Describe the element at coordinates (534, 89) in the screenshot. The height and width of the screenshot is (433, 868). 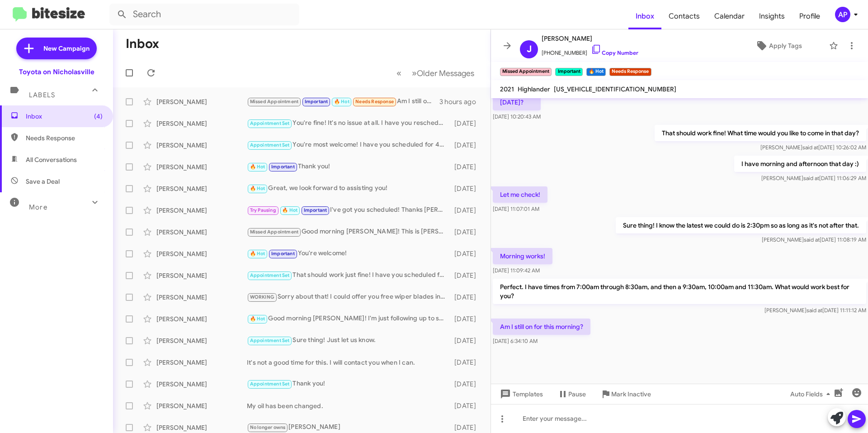
I see `span: Highlander` at that location.